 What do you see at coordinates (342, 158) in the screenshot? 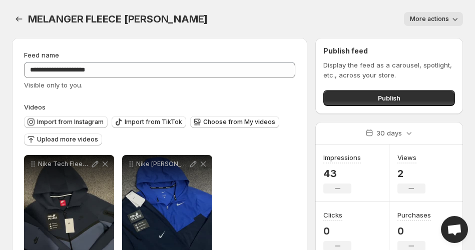
I see `h3: Impressions` at bounding box center [342, 158].